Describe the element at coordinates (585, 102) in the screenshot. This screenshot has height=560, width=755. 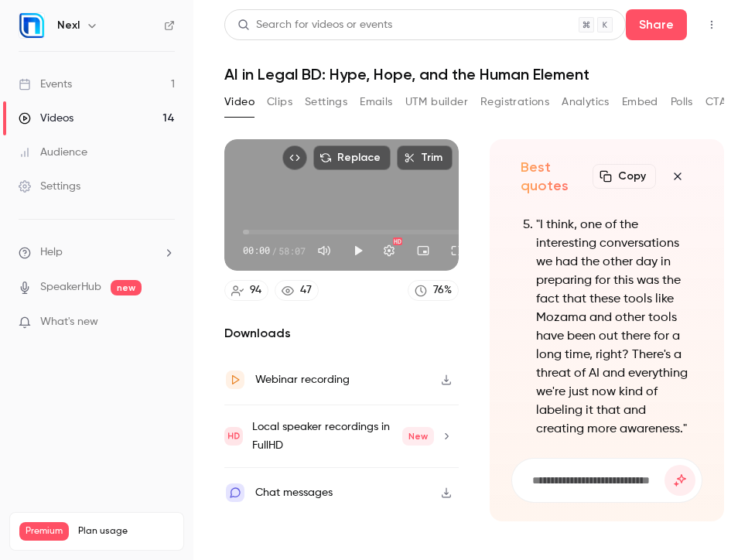
I see `button: Analytics` at that location.